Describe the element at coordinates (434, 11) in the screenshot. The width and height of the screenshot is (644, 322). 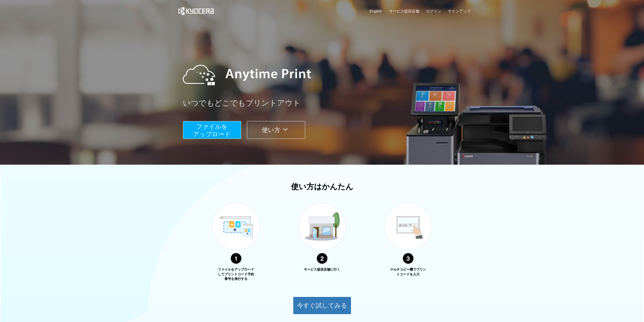
I see `a: ログイン` at that location.